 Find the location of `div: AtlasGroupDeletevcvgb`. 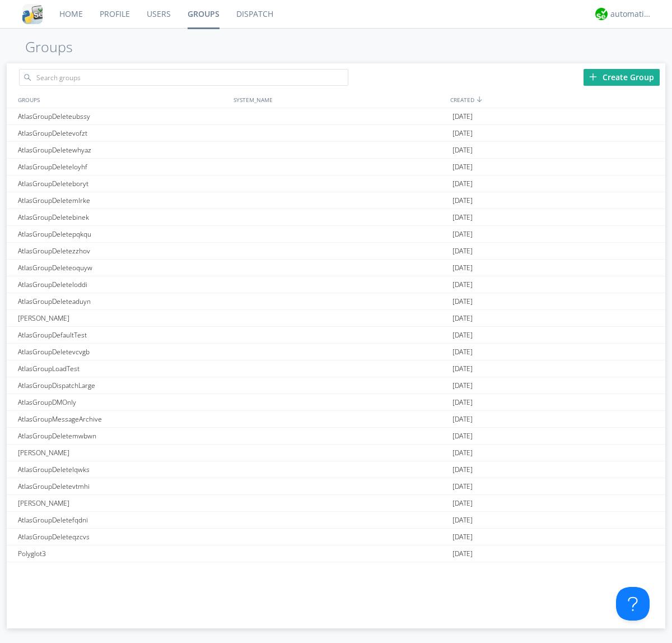

div: AtlasGroupDeletevcvgb is located at coordinates (122, 351).